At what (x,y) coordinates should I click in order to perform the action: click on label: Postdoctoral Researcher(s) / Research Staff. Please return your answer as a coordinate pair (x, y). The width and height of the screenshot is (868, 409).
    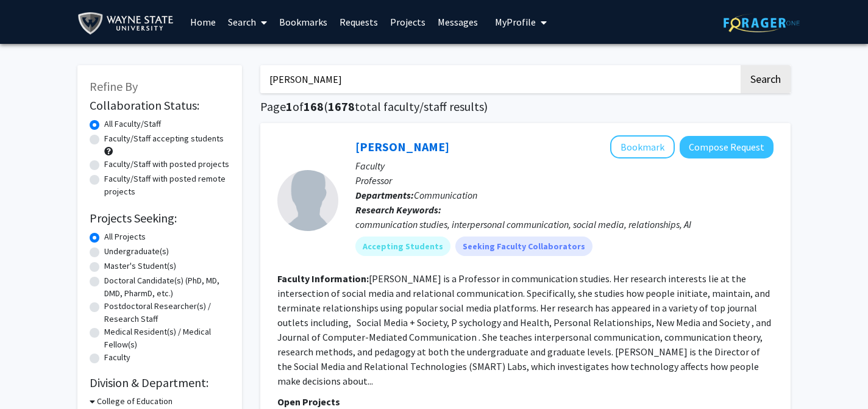
    Looking at the image, I should click on (167, 312).